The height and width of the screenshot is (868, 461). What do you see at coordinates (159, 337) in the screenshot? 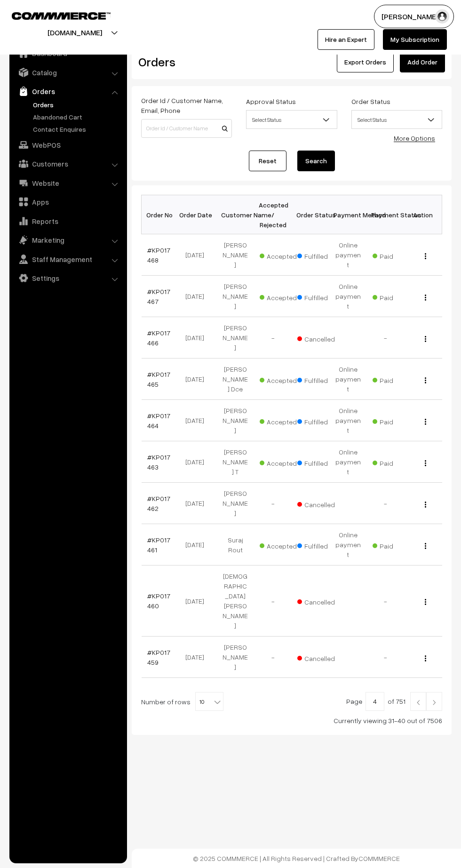
I see `a: #KP017466` at bounding box center [159, 337].